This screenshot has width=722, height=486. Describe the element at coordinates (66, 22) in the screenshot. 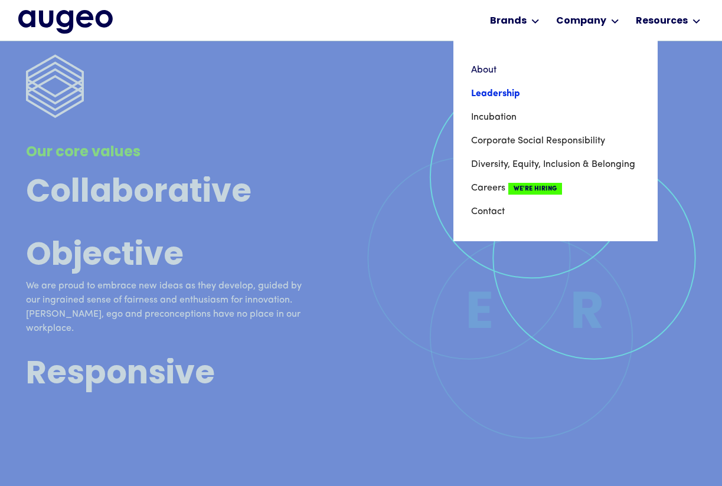

I see `img: Augeo's full logo in midnight blue.` at that location.